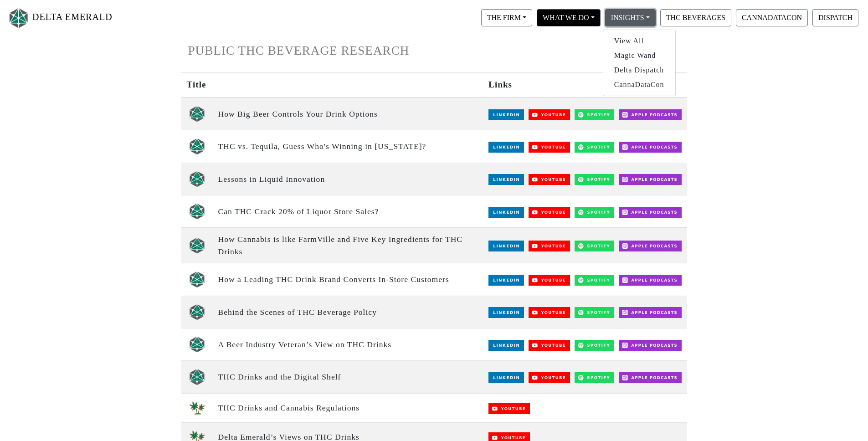  I want to click on th: Title, so click(197, 85).